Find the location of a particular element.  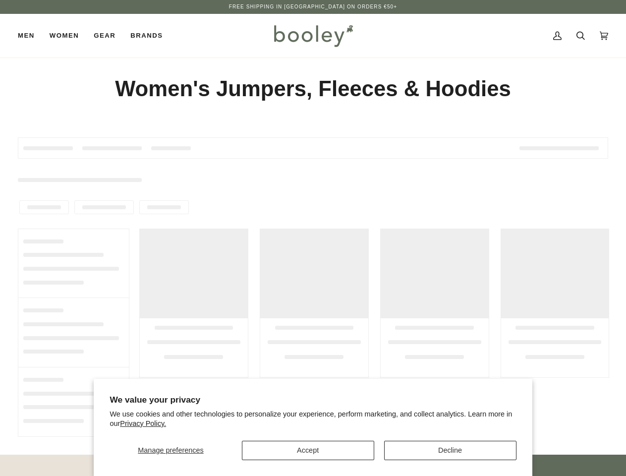

div: Brands is located at coordinates (146, 36).